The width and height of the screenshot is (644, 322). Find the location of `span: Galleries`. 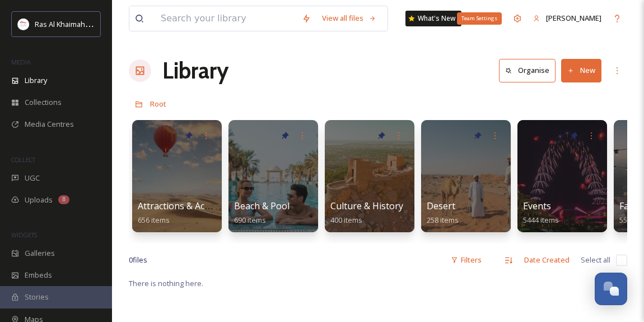

span: Galleries is located at coordinates (40, 253).